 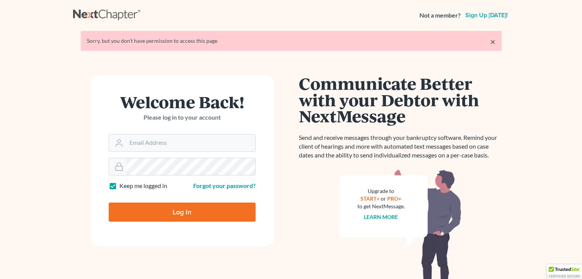 What do you see at coordinates (381, 217) in the screenshot?
I see `a: Learn more` at bounding box center [381, 217].